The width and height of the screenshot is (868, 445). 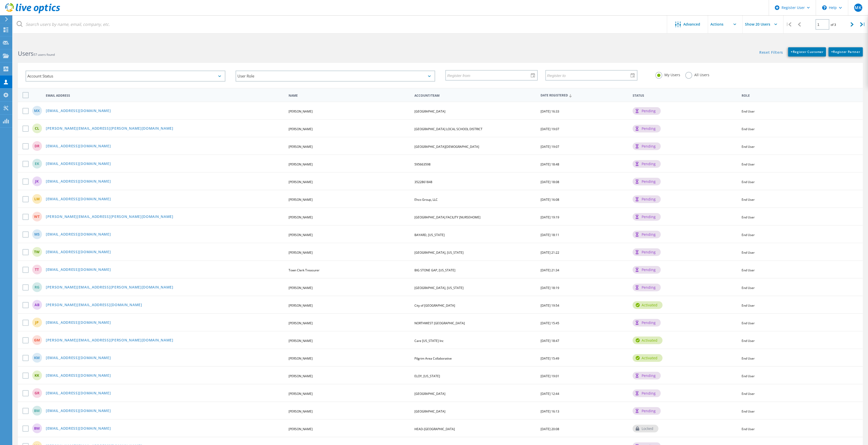 What do you see at coordinates (165, 95) in the screenshot?
I see `span: Email Address` at bounding box center [165, 95].